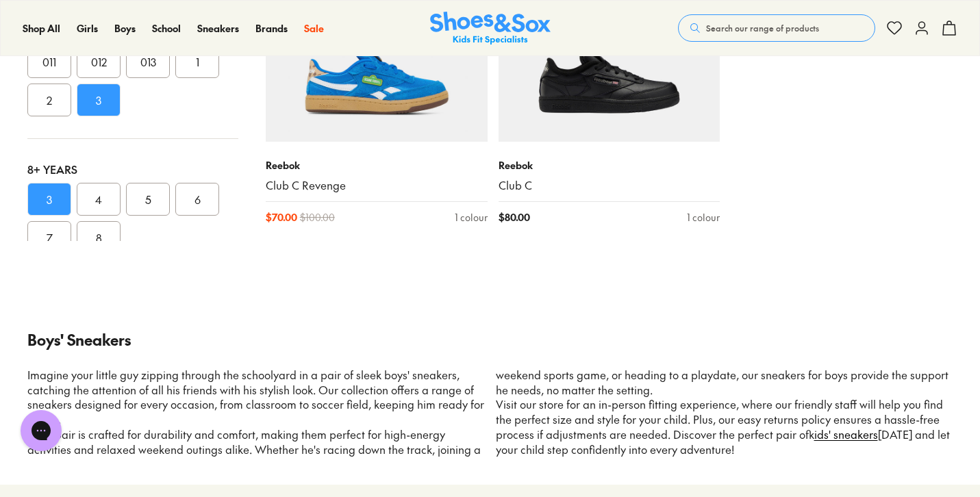  What do you see at coordinates (724, 427) in the screenshot?
I see `p: Visit our store for an in-person fitting experience, where our friendly staff will help you find ...` at bounding box center [724, 427].